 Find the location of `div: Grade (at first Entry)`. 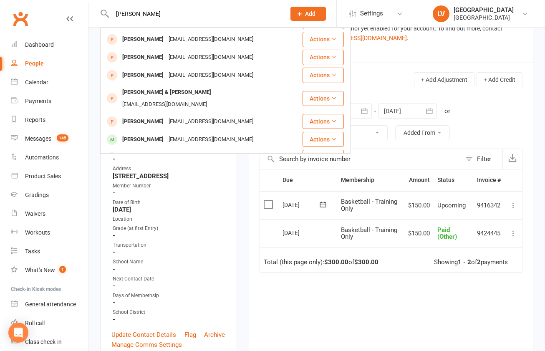

div: Grade (at first Entry) is located at coordinates (169, 228).